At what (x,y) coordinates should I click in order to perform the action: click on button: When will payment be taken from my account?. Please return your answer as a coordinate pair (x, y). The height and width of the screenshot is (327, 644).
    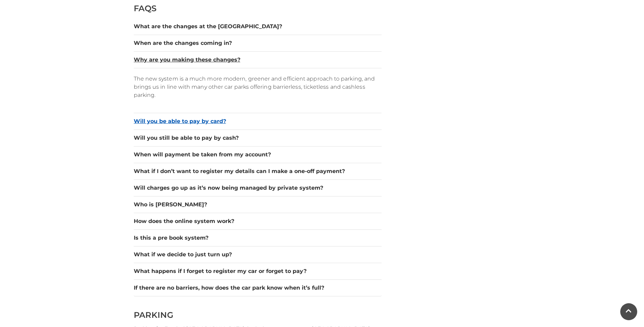
    Looking at the image, I should click on (258, 154).